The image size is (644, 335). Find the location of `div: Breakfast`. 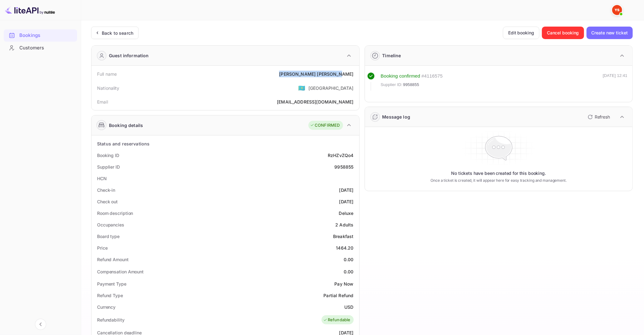

div: Breakfast is located at coordinates (343, 236).